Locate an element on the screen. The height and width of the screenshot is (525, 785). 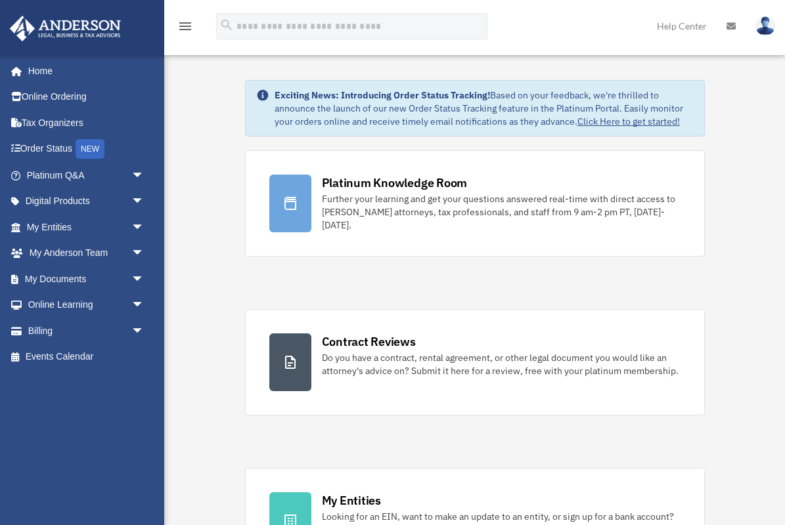
div: Further your learning and get your questions answered real-time with direct access to [PERSON_NAM... is located at coordinates (501, 212).